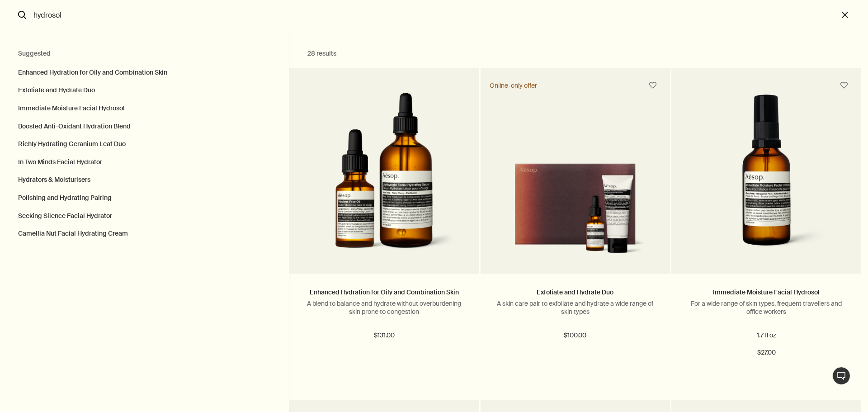 Image resolution: width=868 pixels, height=412 pixels. I want to click on button: Live Assistance, so click(842, 376).